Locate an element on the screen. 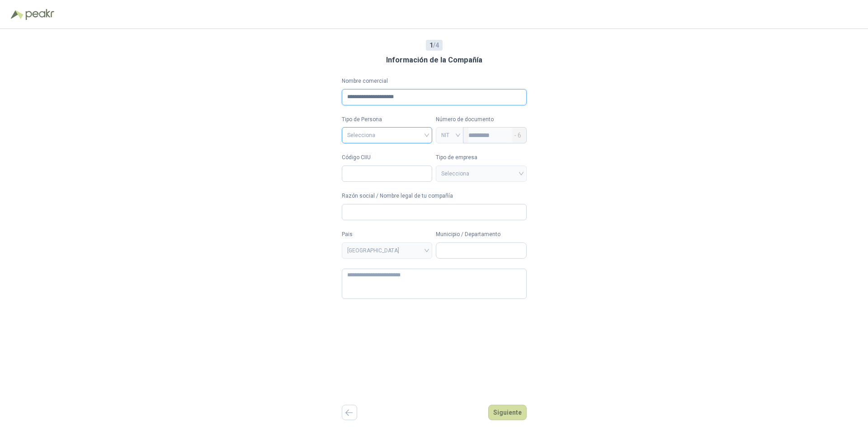  label: Código CIIU is located at coordinates (387, 158).